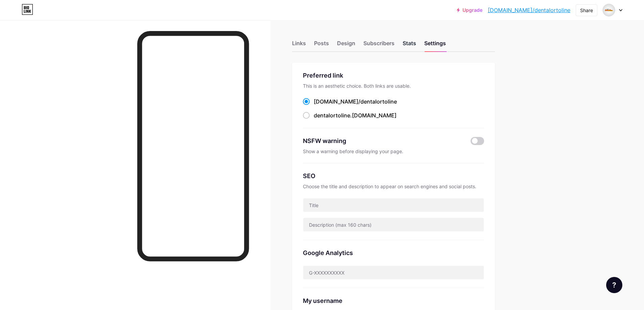  What do you see at coordinates (393, 273) in the screenshot?
I see `input: G-XXXXXXXXXX` at bounding box center [393, 273].